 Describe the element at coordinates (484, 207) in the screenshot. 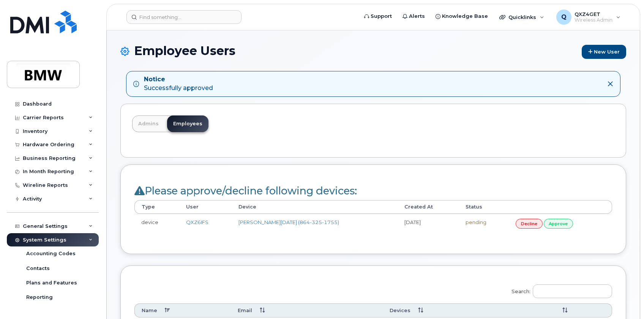

I see `th: Status` at that location.